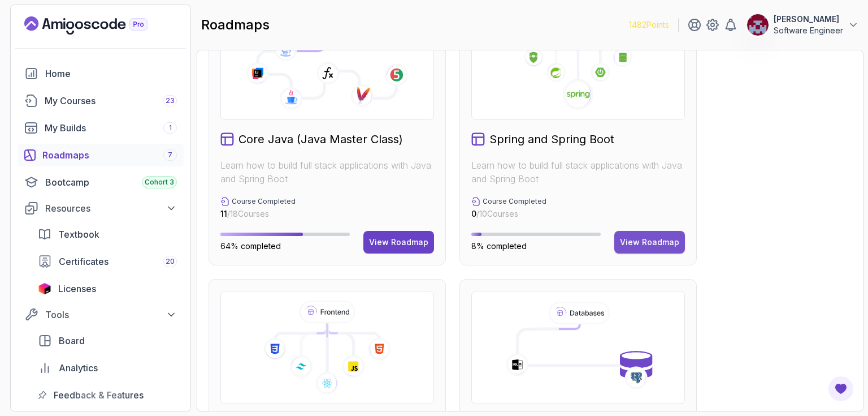 The image size is (868, 416). I want to click on span: 64% completed, so click(250, 246).